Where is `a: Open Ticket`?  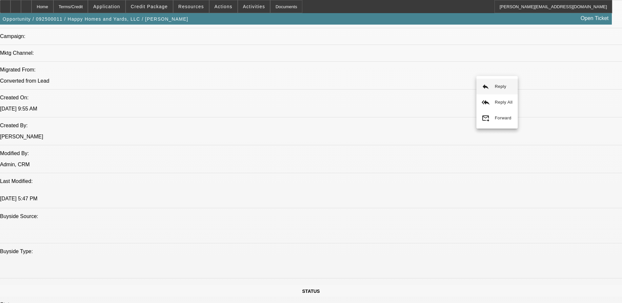
a: Open Ticket is located at coordinates (594, 18).